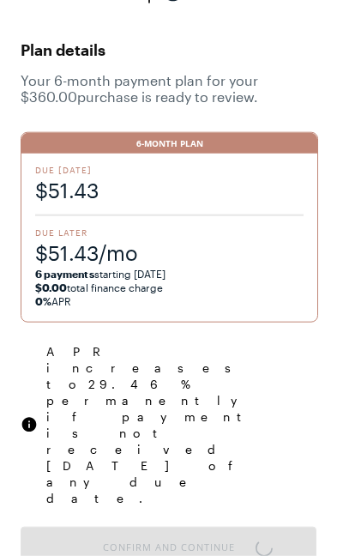 The height and width of the screenshot is (556, 337). What do you see at coordinates (169, 143) in the screenshot?
I see `div: 6-Month Plan` at bounding box center [169, 143].